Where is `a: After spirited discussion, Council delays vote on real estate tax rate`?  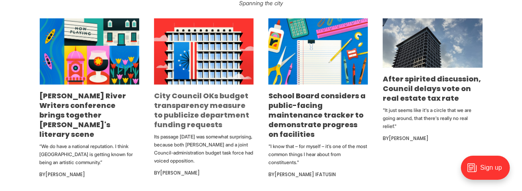 a: After spirited discussion, Council delays vote on real estate tax rate is located at coordinates (432, 88).